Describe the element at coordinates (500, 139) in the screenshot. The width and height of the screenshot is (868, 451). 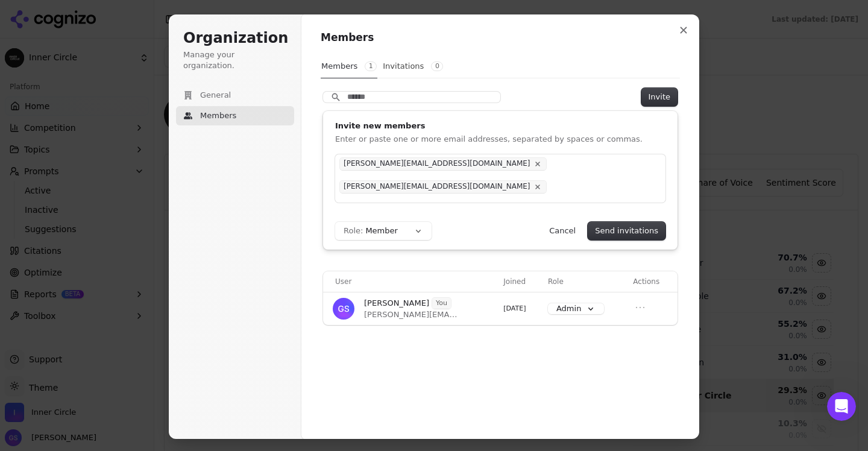
I see `p: Enter or paste one or more email addresses, separated by spaces or commas.` at that location.